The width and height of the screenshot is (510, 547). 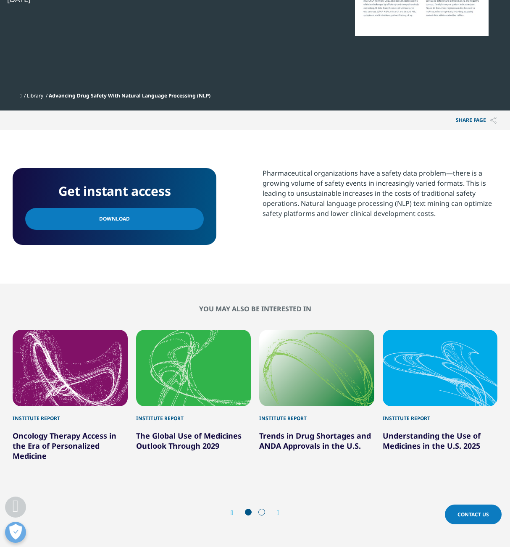 What do you see at coordinates (114, 191) in the screenshot?
I see `h4: Get instant access` at bounding box center [114, 191].